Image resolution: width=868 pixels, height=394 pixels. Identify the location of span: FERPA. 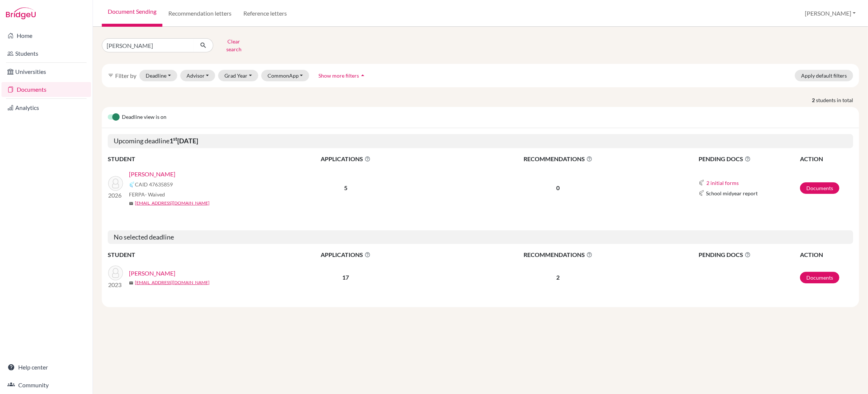
(147, 194).